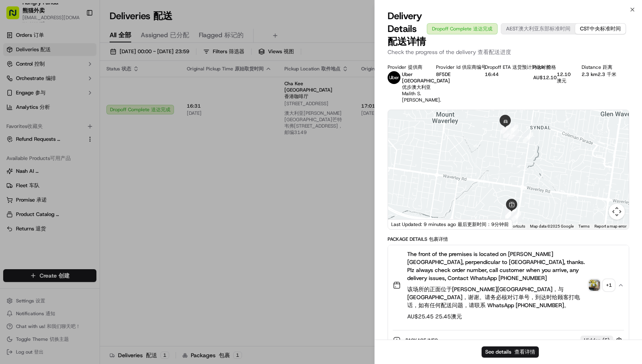 This screenshot has width=642, height=364. I want to click on span: Delivery Details, so click(407, 29).